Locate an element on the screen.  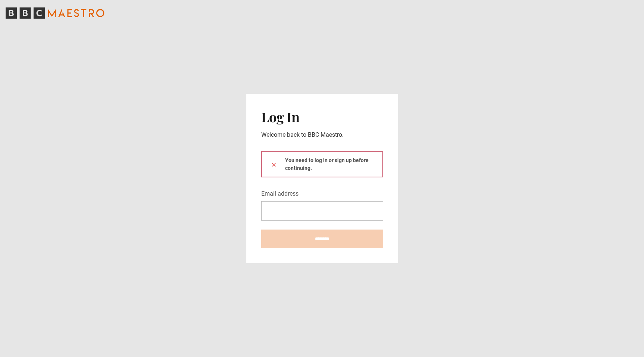
div: You need to log in or sign up before continuing. is located at coordinates (322, 164).